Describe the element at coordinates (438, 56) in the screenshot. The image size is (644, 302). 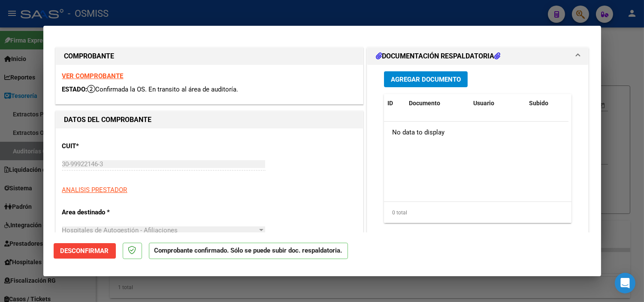
I see `h1: DOCUMENTACIÓN RESPALDATORIA` at that location.